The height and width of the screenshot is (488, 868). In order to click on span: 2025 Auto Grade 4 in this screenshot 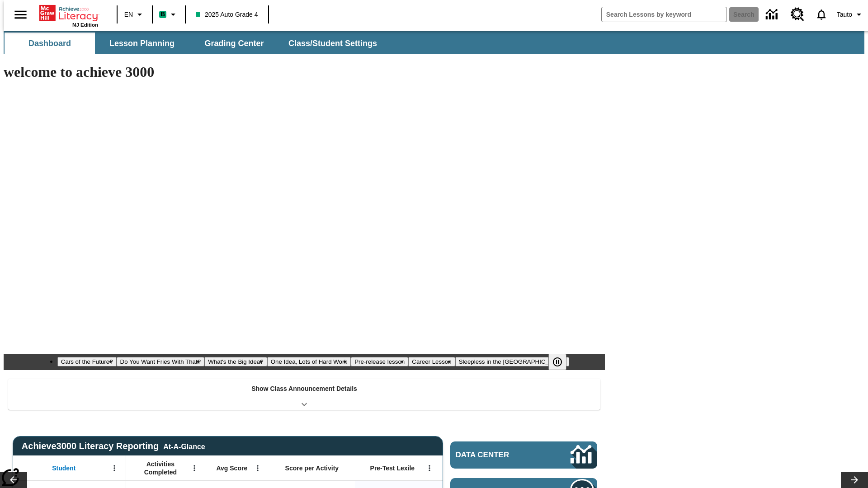, I will do `click(227, 15)`.